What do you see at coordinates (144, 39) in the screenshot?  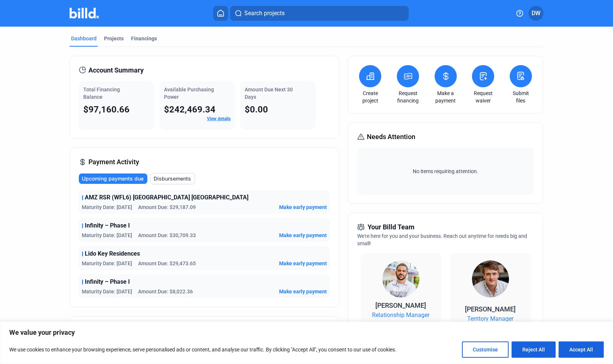 I see `div: Financings` at bounding box center [144, 39].